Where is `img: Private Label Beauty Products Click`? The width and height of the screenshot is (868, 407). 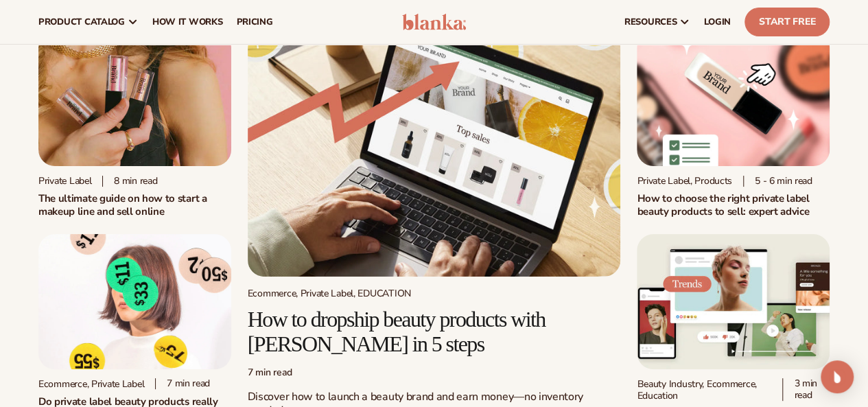 img: Private Label Beauty Products Click is located at coordinates (733, 99).